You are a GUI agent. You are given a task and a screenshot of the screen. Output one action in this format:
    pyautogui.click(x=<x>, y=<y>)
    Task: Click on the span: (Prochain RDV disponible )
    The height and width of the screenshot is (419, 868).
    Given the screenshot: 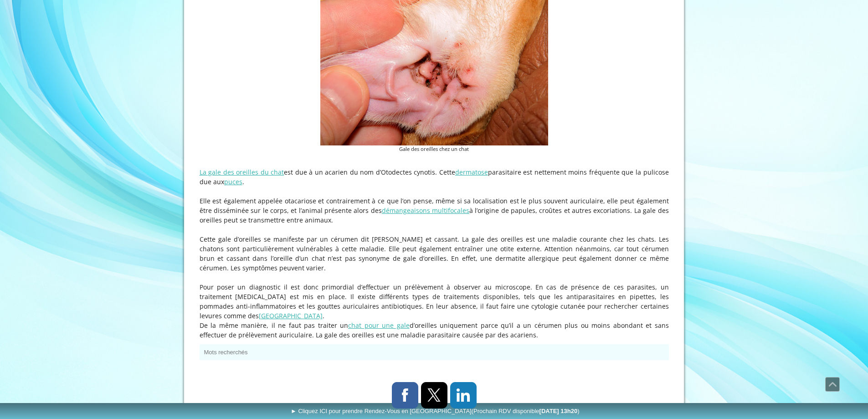 What is the action you would take?
    pyautogui.click(x=525, y=411)
    